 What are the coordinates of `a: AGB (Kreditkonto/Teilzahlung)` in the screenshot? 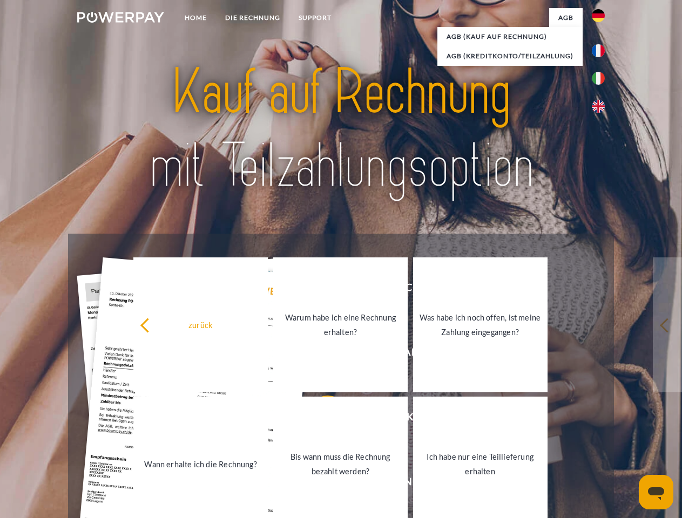 It's located at (509, 56).